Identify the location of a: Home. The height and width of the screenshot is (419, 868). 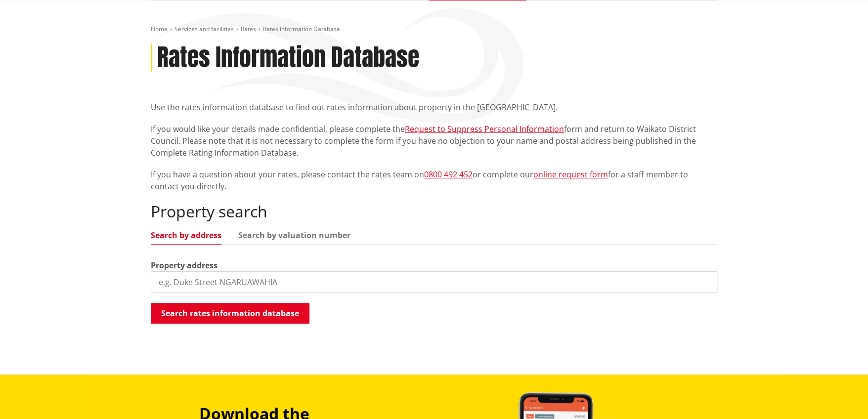
(159, 28).